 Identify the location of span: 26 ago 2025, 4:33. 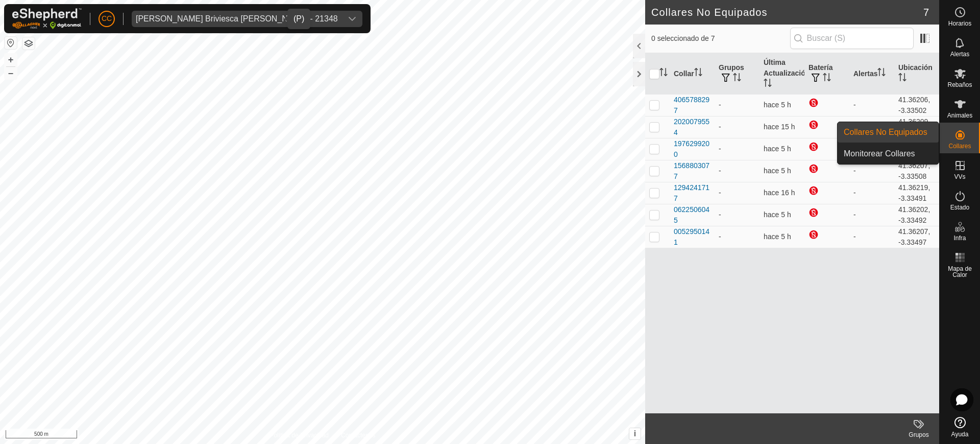
(779, 127).